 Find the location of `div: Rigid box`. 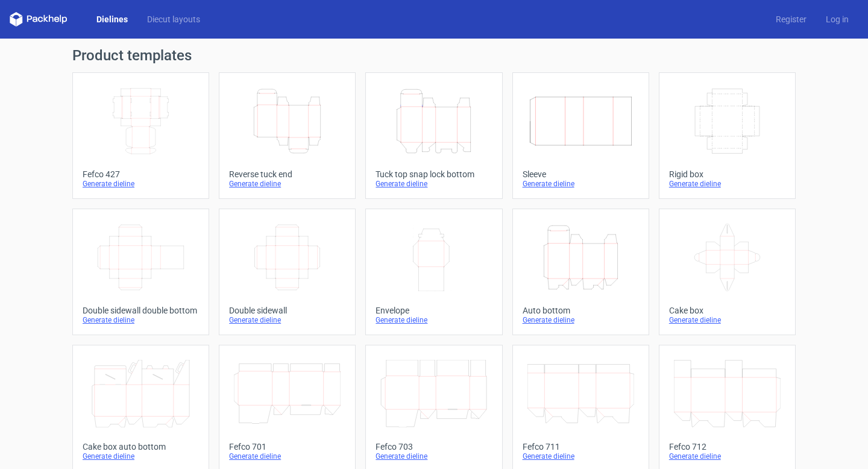

div: Rigid box is located at coordinates (727, 174).